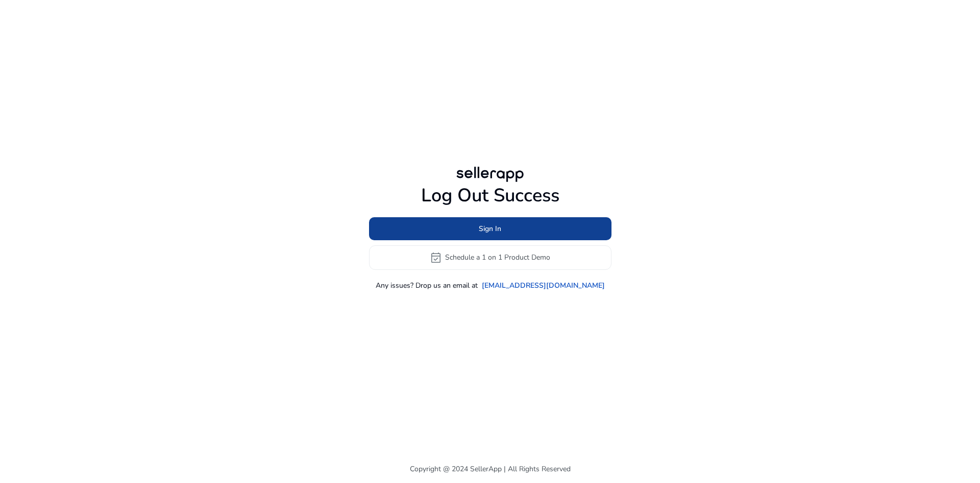  I want to click on span: Sign In, so click(490, 229).